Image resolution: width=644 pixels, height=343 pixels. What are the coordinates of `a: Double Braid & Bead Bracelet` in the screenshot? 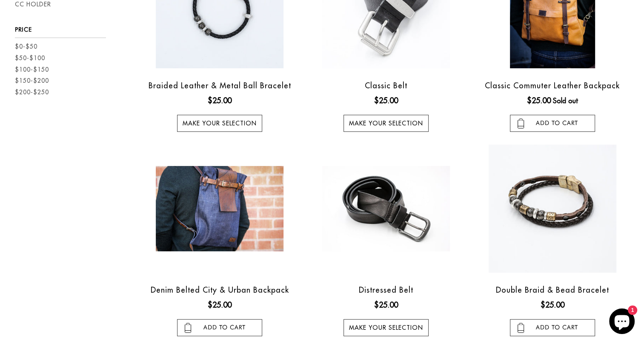 It's located at (553, 289).